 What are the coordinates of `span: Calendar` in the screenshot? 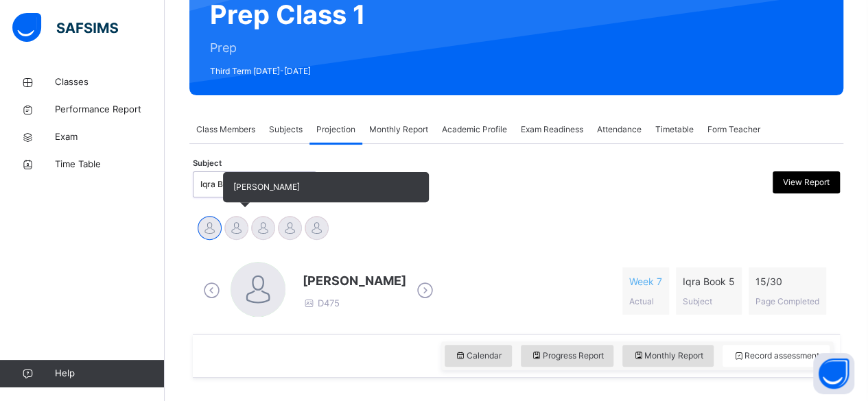 It's located at (478, 356).